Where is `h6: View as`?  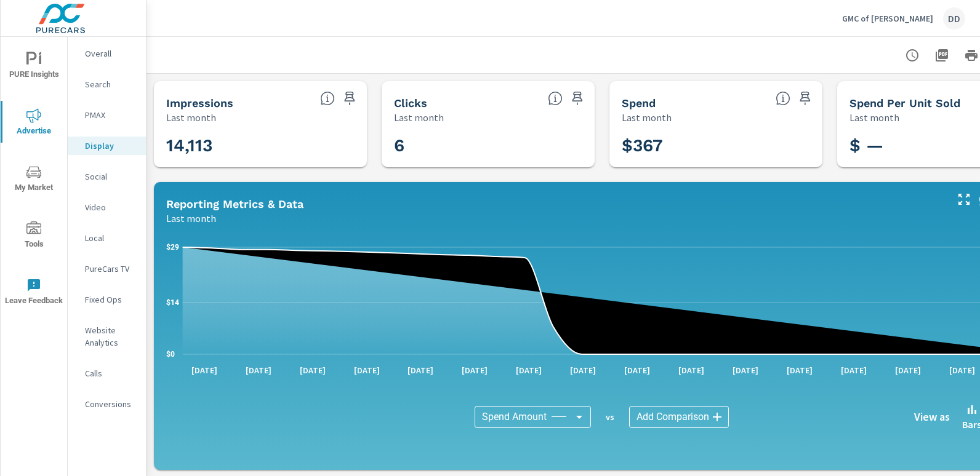 h6: View as is located at coordinates (932, 417).